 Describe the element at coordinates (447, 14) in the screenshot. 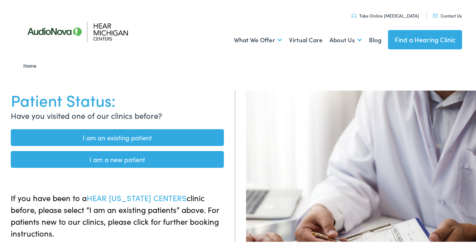

I see `a: Contact Us` at that location.